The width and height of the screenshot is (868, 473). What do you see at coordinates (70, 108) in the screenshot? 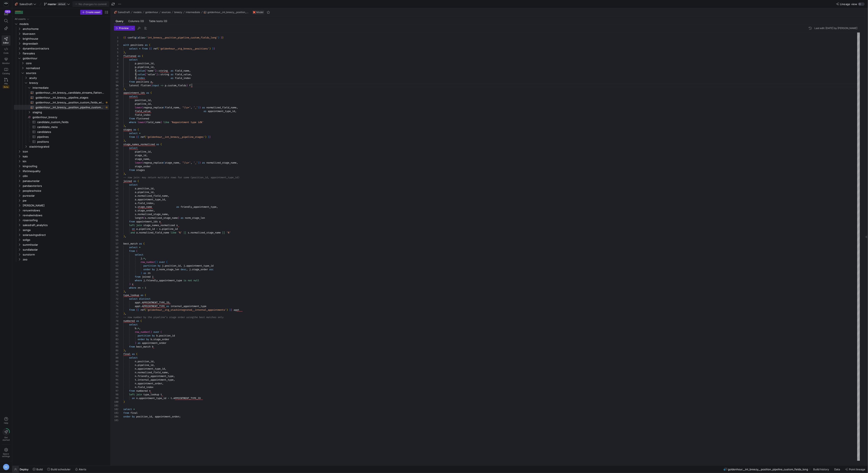
I see `span: goldenhour__int_breezy__position_pipeline_custom_fields_long​​​​​​​​​​` at bounding box center [70, 108].